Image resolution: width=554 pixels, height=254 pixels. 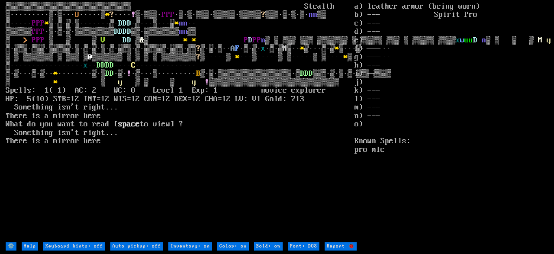 What do you see at coordinates (103, 40) in the screenshot?
I see `font: V` at bounding box center [103, 40].